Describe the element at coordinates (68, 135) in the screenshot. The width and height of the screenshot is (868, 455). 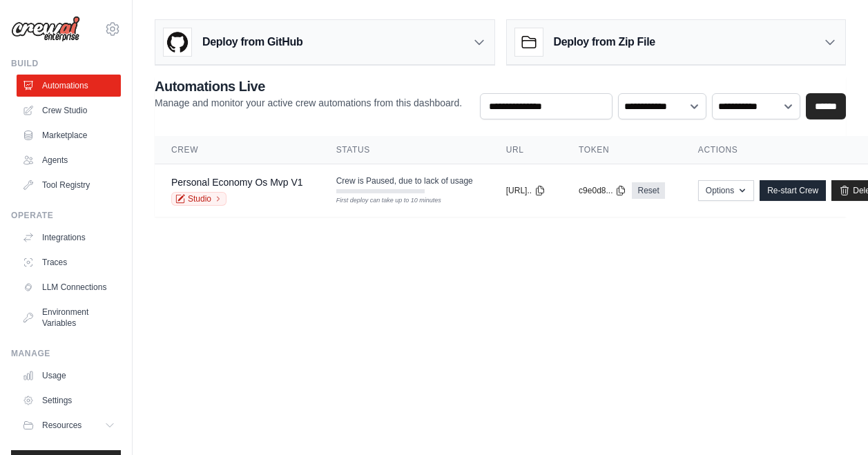
I see `a: Marketplace` at that location.